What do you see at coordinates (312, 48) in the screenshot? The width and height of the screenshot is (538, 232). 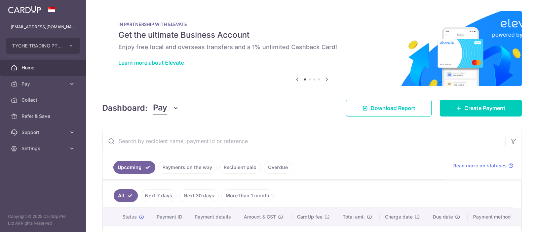 I see `img: Renovation banner` at bounding box center [312, 48].